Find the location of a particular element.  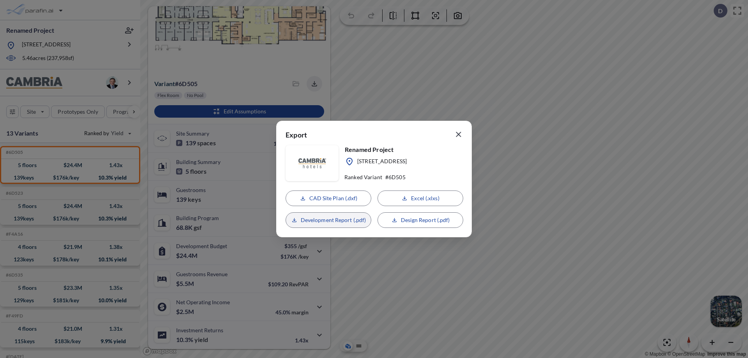

button: CAD Site Plan (.dxf) is located at coordinates (328, 198).